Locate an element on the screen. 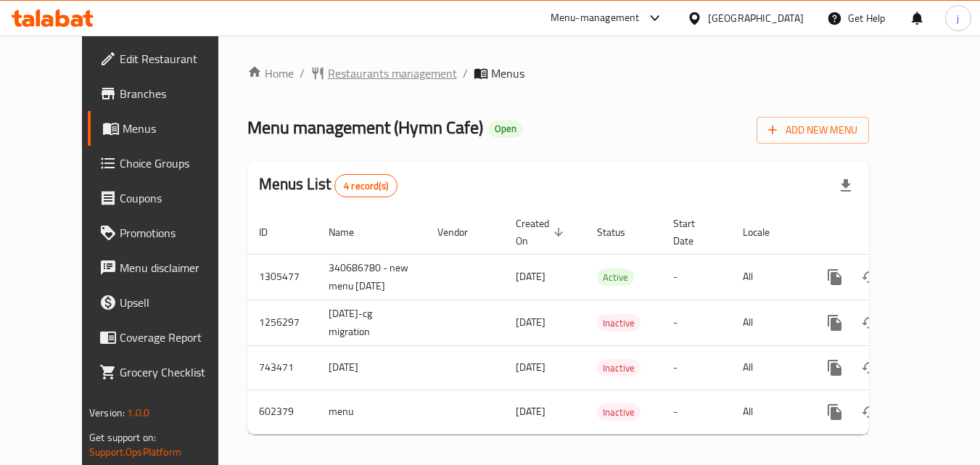 The width and height of the screenshot is (980, 465). div: Menu-management is located at coordinates (594, 18).